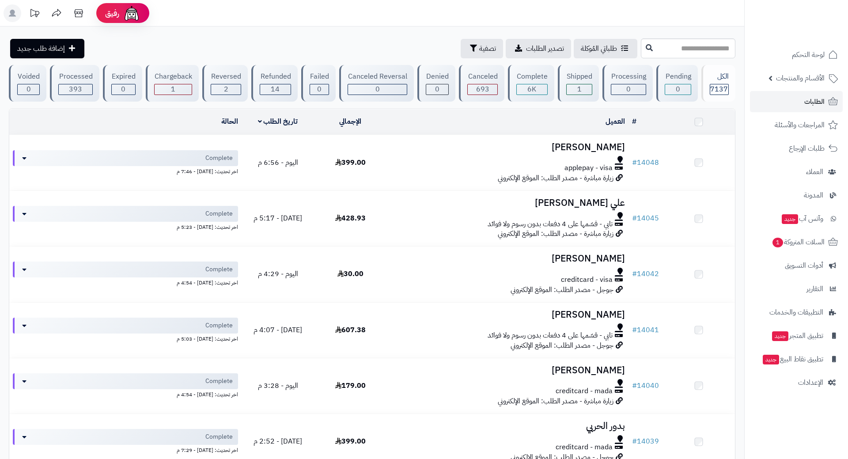 The width and height of the screenshot is (848, 459). What do you see at coordinates (719, 83) in the screenshot?
I see `a: الكل7137` at bounding box center [719, 83].